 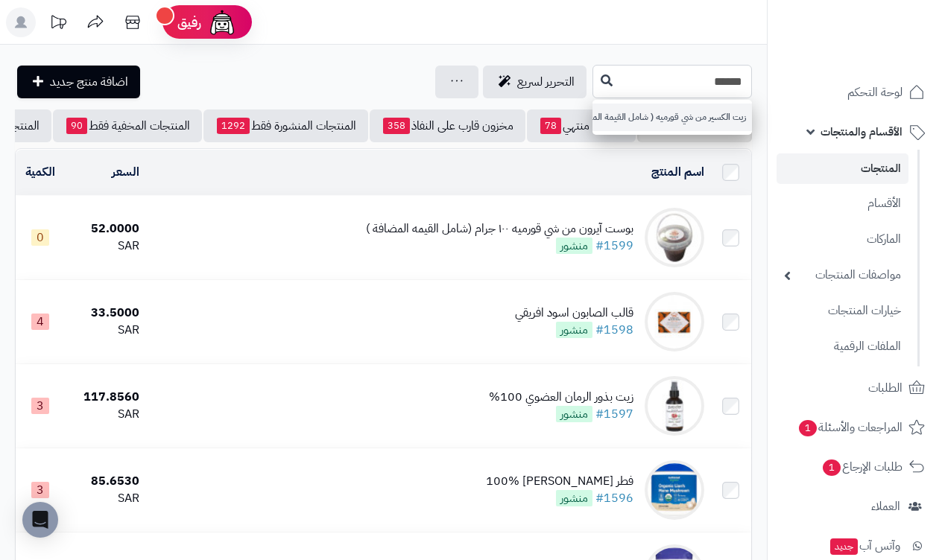 What do you see at coordinates (862, 131) in the screenshot?
I see `span: الأقسام والمنتجات` at bounding box center [862, 131].